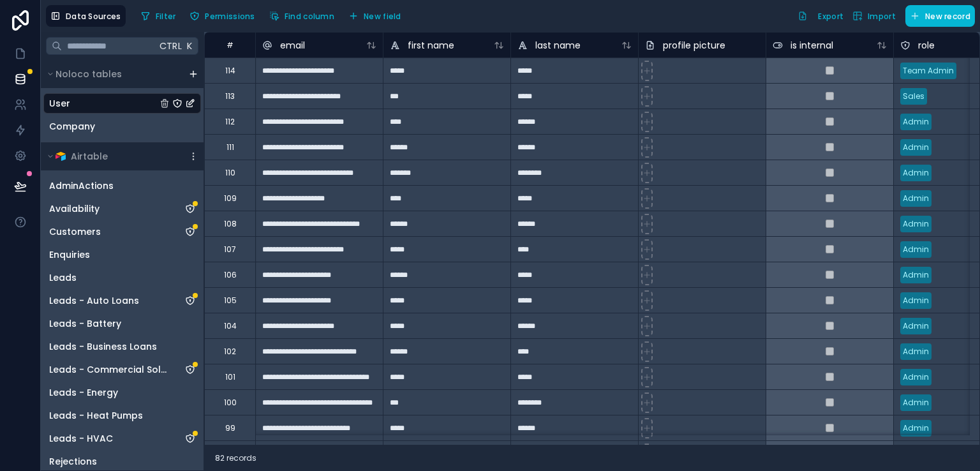 The image size is (980, 471). What do you see at coordinates (230, 122) in the screenshot?
I see `div: 112` at bounding box center [230, 122].